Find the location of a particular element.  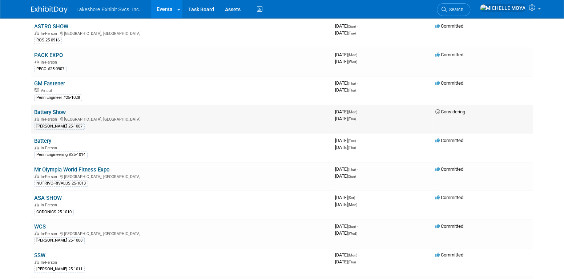

a: Mr Olympia World Fitness Expo is located at coordinates (72, 170).